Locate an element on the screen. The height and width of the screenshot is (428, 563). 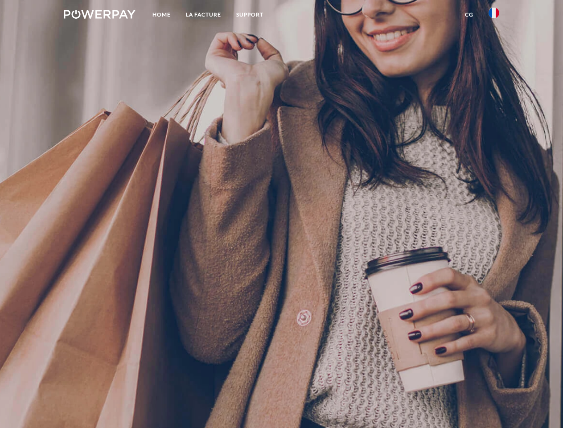
a: CG is located at coordinates (469, 15).